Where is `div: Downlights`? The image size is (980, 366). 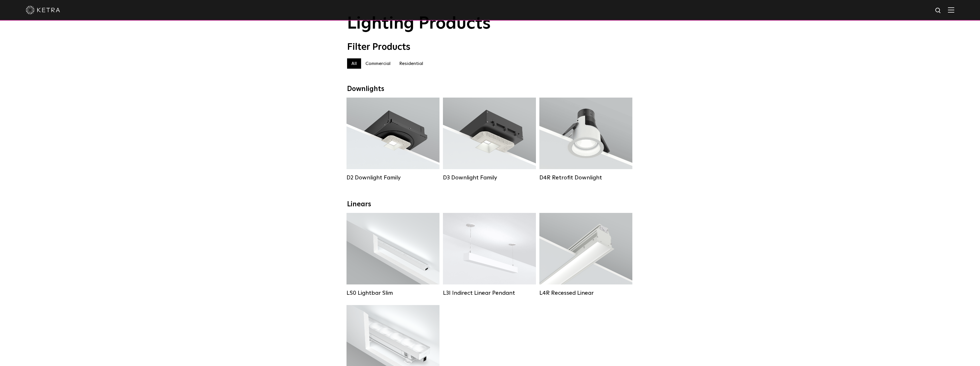 div: Downlights is located at coordinates (490, 89).